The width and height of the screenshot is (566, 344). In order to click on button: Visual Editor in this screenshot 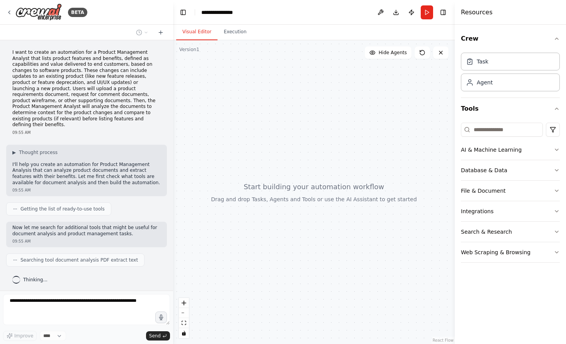, I will do `click(197, 32)`.